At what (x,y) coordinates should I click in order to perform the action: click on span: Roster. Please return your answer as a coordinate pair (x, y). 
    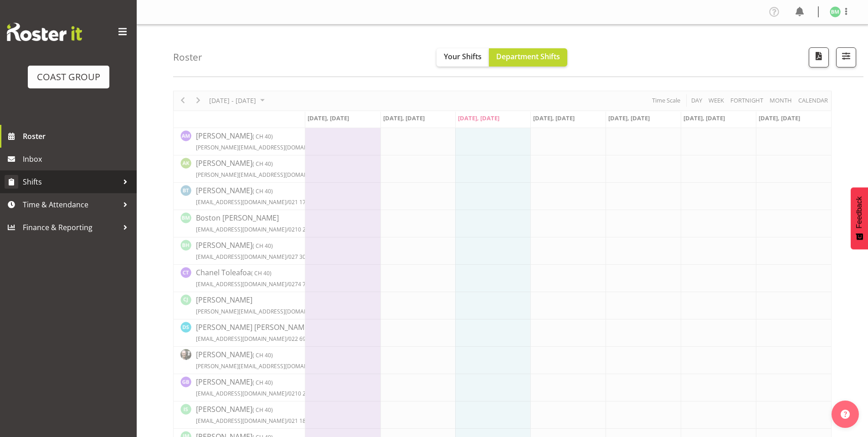
    Looking at the image, I should click on (78, 136).